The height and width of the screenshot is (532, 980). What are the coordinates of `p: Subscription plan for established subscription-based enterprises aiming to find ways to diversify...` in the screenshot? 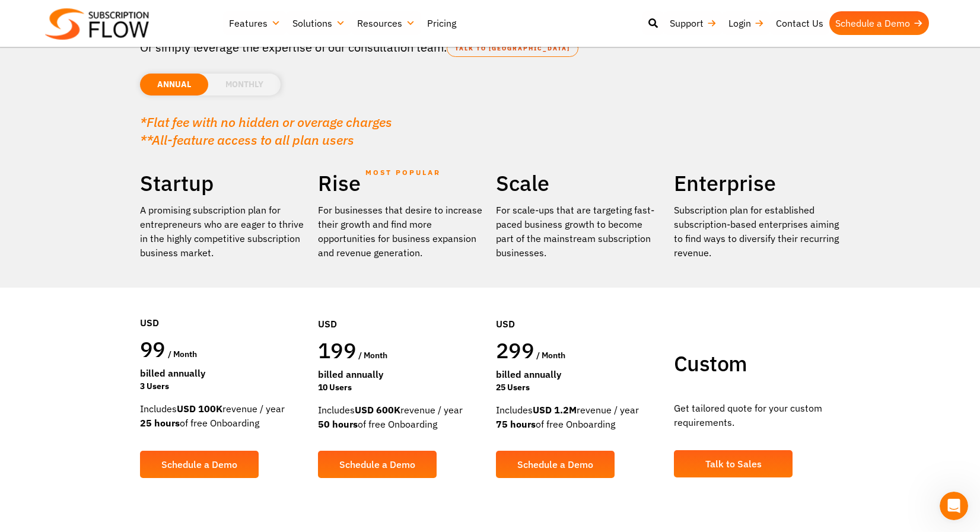 It's located at (757, 231).